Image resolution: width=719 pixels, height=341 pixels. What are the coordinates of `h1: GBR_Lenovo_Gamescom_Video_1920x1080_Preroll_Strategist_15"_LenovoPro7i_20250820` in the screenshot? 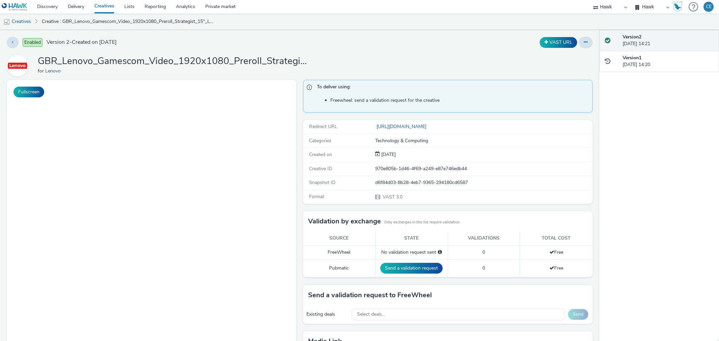 It's located at (173, 61).